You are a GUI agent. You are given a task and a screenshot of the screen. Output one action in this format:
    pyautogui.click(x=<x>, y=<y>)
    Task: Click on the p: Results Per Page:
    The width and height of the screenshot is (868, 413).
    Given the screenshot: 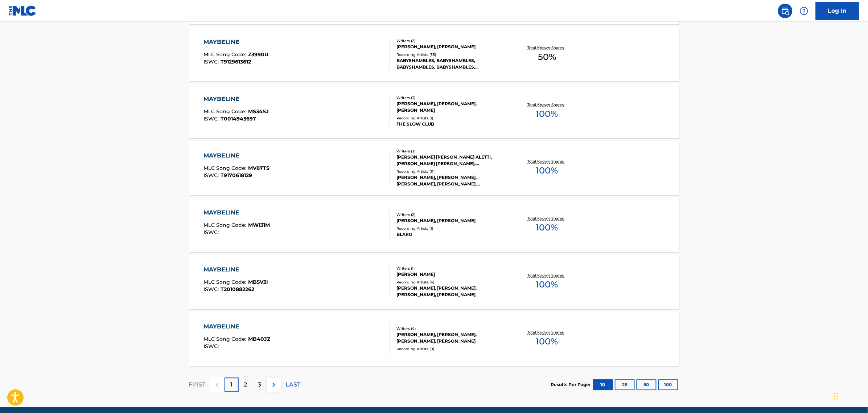 What is the action you would take?
    pyautogui.click(x=572, y=385)
    